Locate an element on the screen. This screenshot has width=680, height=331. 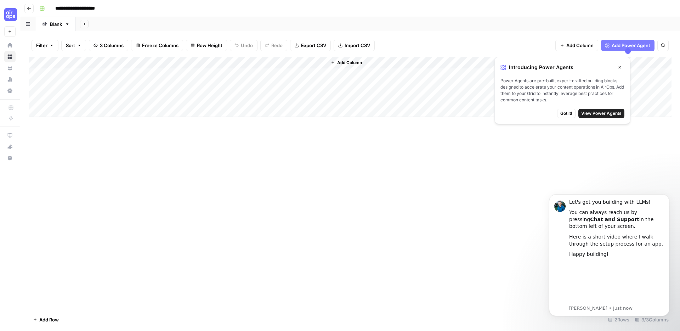
span: Filter is located at coordinates (42, 45).